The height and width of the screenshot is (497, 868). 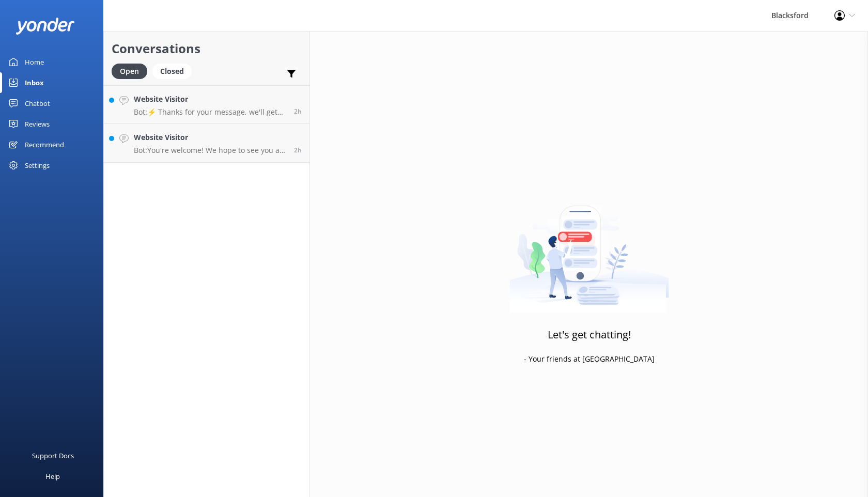 I want to click on div: Inbox, so click(x=34, y=82).